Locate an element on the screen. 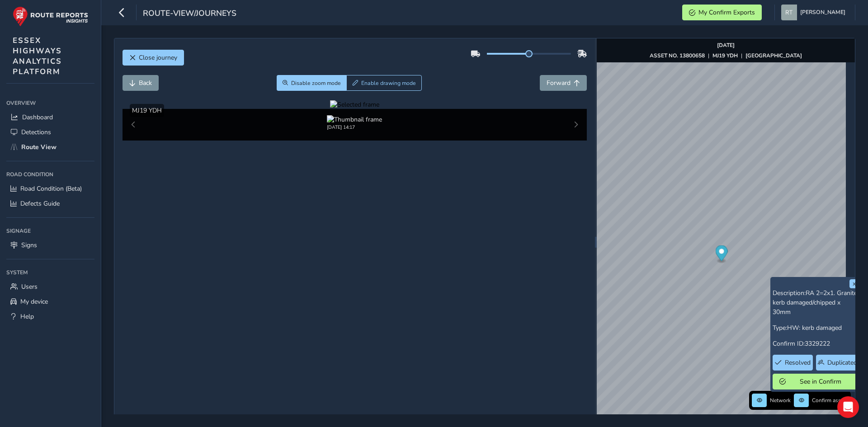 The image size is (868, 427). button: Duplicated is located at coordinates (838, 363).